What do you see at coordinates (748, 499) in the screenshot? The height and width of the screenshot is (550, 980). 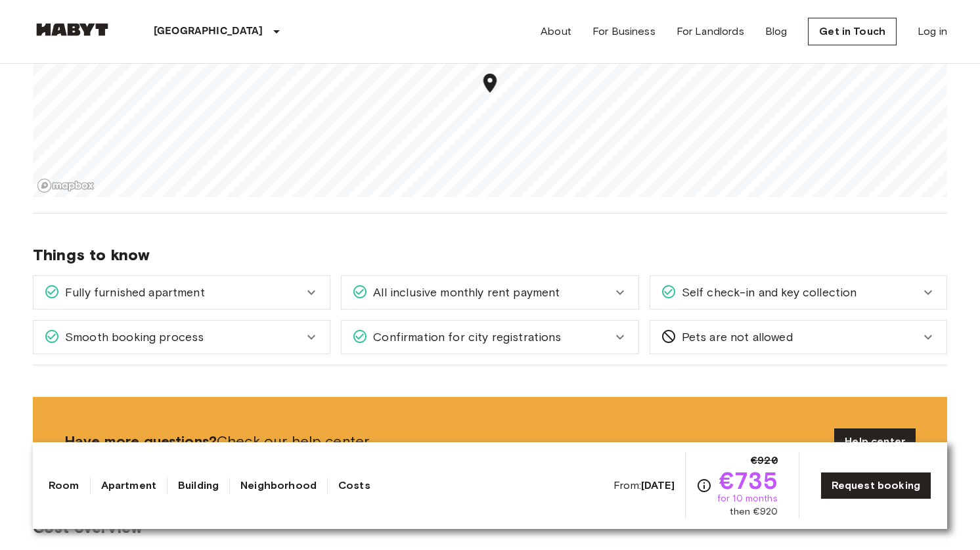 I see `span: for 10 months` at bounding box center [748, 499].